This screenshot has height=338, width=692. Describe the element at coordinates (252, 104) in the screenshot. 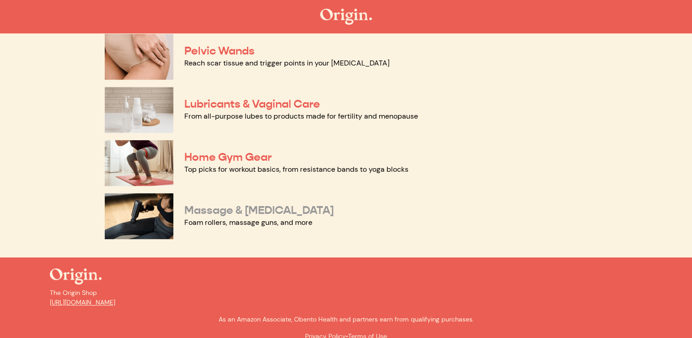

I see `a: Lubricants & Vaginal Care` at that location.